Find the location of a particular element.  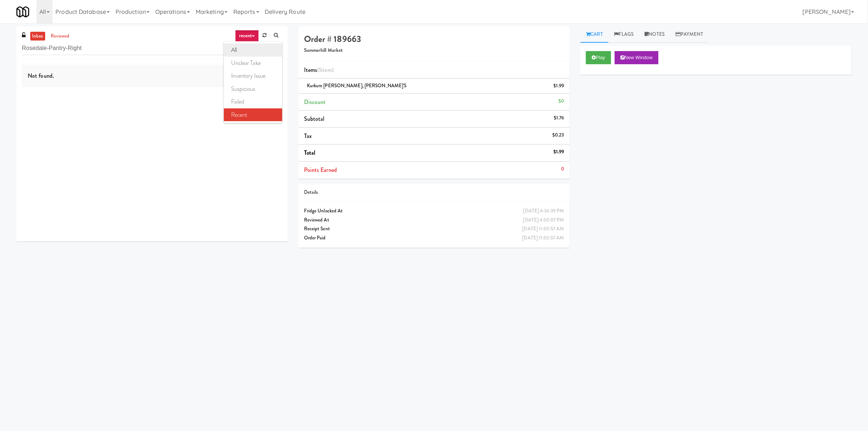

span: Discount is located at coordinates (315, 102).